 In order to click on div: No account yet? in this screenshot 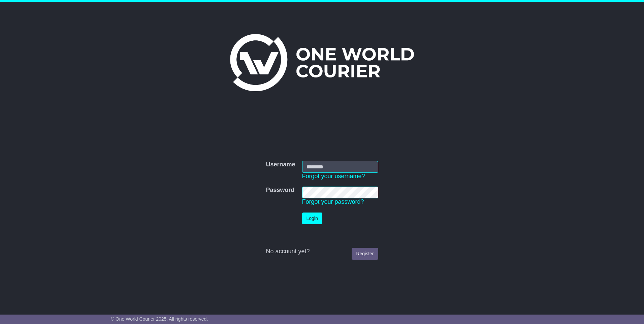, I will do `click(322, 252)`.